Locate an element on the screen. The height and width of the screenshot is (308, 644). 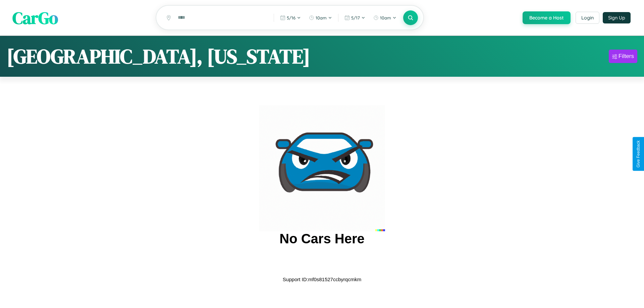
button: Become a Host is located at coordinates (546, 18).